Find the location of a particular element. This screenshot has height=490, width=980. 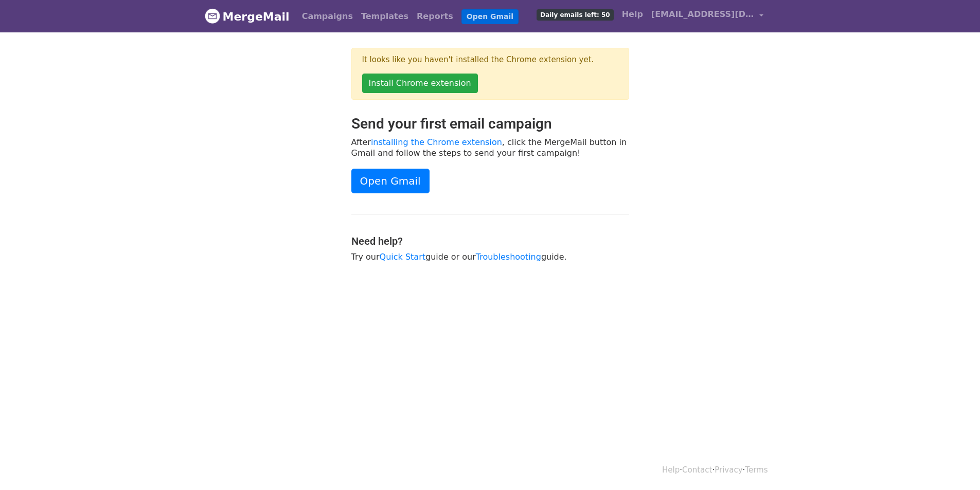

a: Contact is located at coordinates (697, 470).